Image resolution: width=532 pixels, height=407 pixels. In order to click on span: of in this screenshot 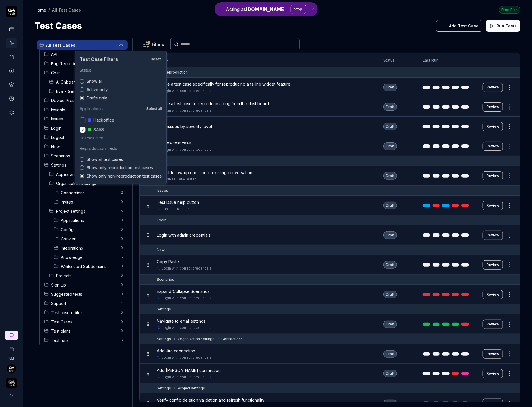, I will do `click(84, 138)`.